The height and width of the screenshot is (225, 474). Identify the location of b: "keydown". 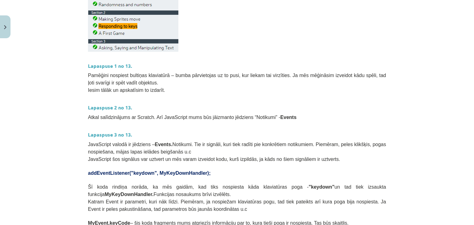
(322, 187).